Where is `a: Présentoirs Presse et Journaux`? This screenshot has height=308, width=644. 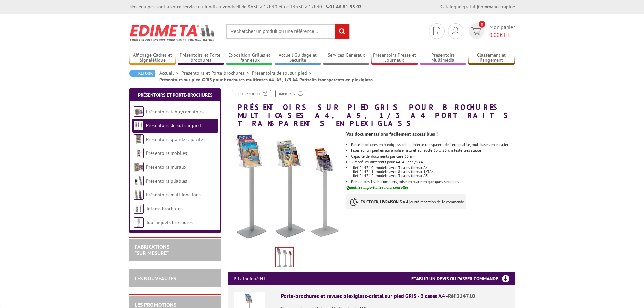 a: Présentoirs Presse et Journaux is located at coordinates (394, 58).